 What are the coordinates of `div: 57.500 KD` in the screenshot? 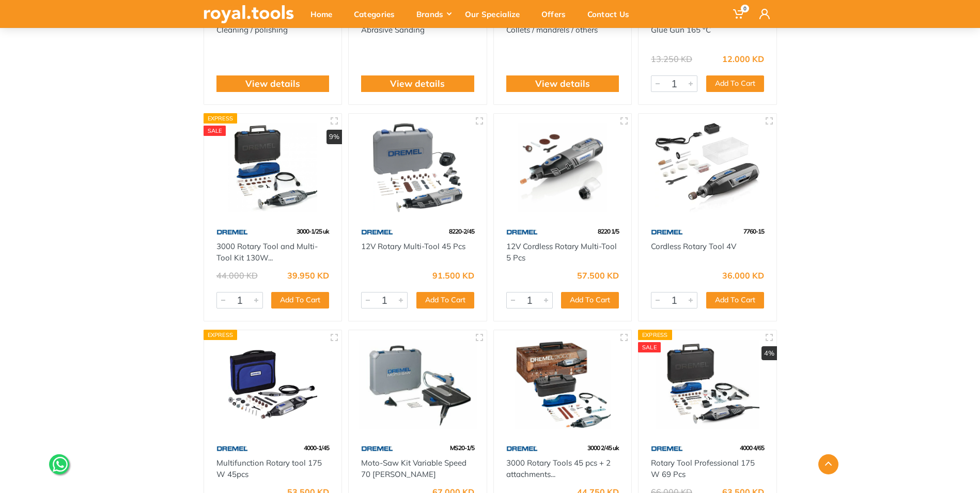 It's located at (598, 275).